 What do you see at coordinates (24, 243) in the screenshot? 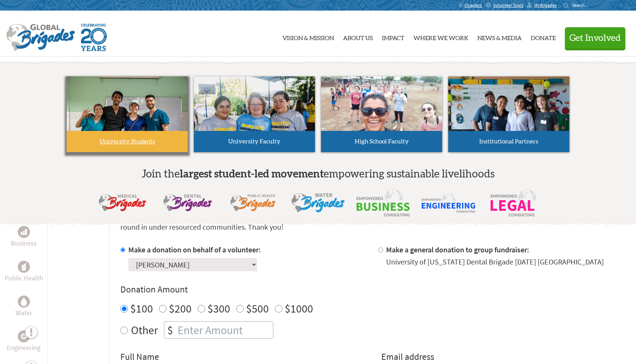
I see `p: Business` at bounding box center [24, 243].